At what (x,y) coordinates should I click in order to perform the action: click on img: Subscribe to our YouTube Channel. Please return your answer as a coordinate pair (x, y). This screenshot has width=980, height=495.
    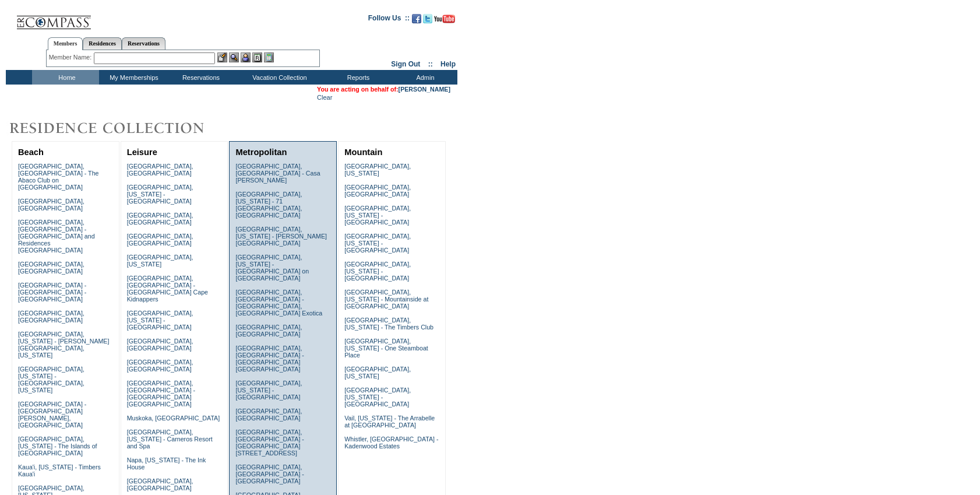
    Looking at the image, I should click on (445, 18).